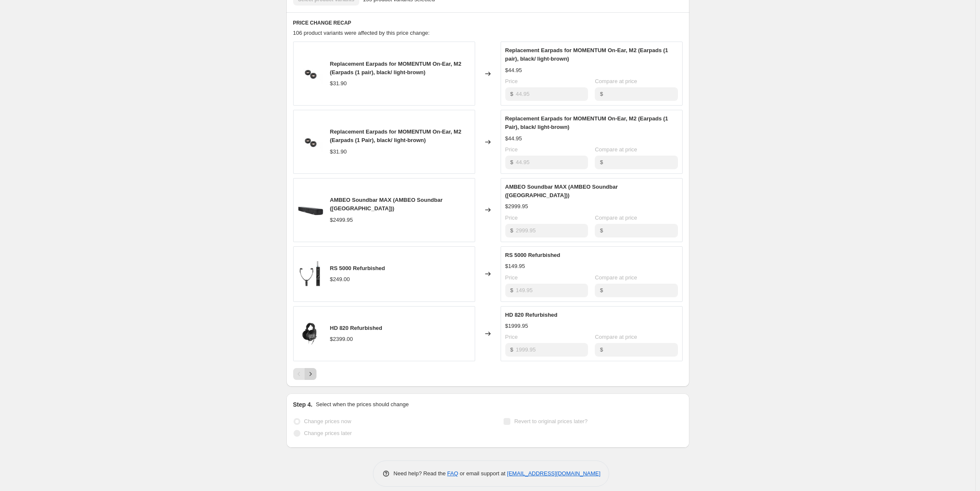 The height and width of the screenshot is (491, 980). I want to click on div: $2999.95, so click(517, 207).